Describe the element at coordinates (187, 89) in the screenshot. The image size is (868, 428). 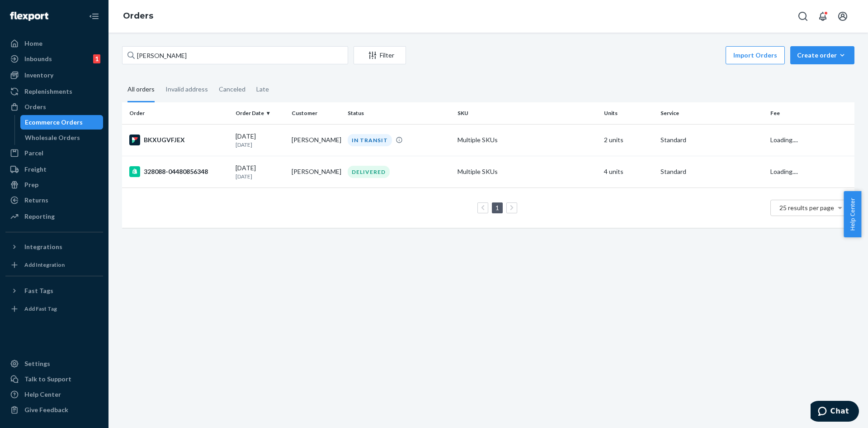
I see `div: Invalid address` at that location.